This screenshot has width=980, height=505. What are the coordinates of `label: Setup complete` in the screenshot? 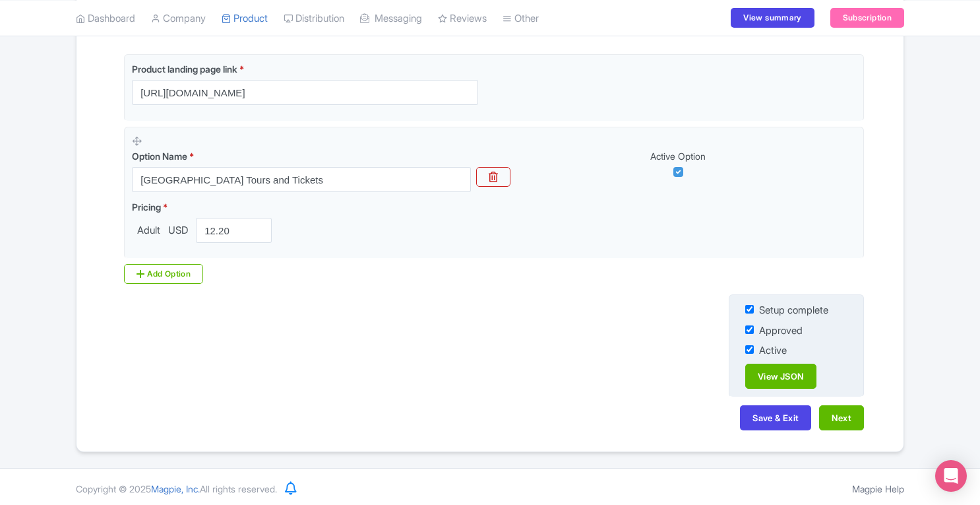 It's located at (793, 310).